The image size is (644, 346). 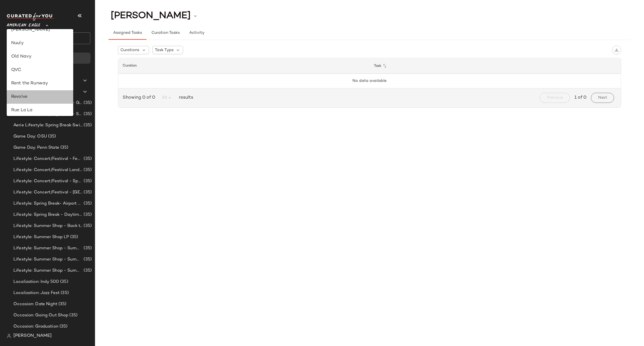 What do you see at coordinates (48, 248) in the screenshot?
I see `span: Lifestyle: Summer Shop - Summer Abroad` at bounding box center [48, 248].